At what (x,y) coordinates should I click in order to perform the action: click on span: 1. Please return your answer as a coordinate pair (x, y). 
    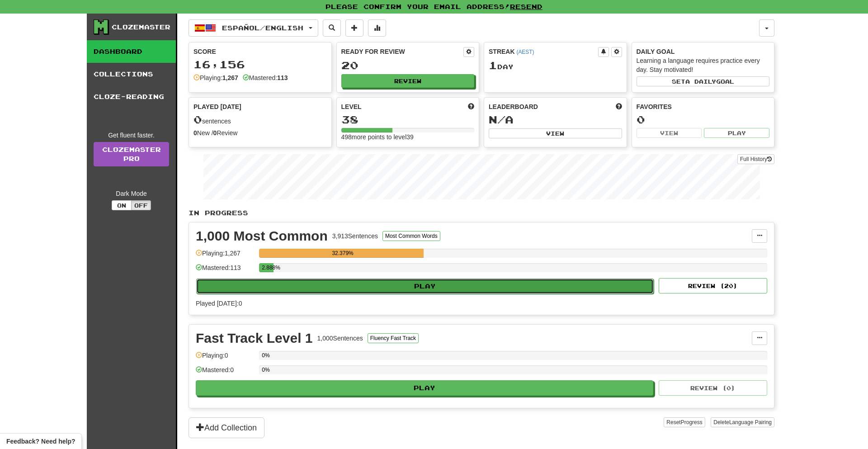
    Looking at the image, I should click on (493, 65).